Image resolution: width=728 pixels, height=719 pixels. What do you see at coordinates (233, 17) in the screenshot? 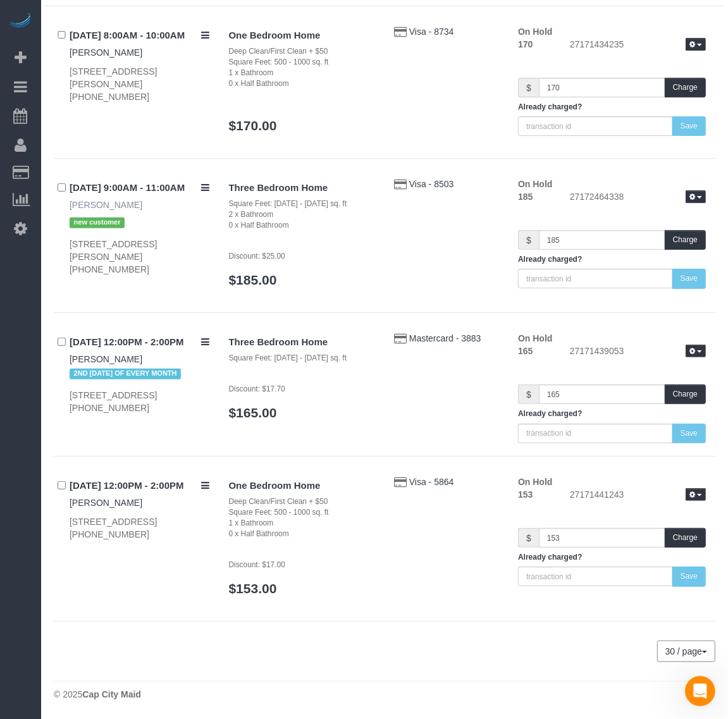
I see `div: Close` at bounding box center [233, 17].